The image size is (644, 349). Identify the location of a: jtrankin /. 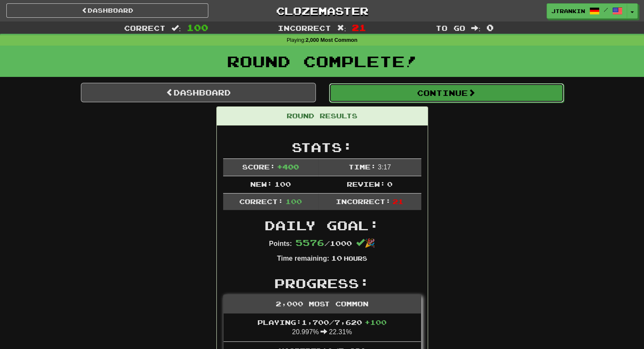
(587, 11).